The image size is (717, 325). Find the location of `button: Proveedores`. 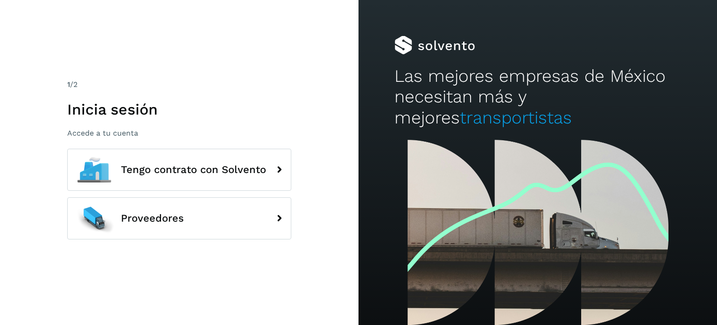

button: Proveedores is located at coordinates (179, 218).